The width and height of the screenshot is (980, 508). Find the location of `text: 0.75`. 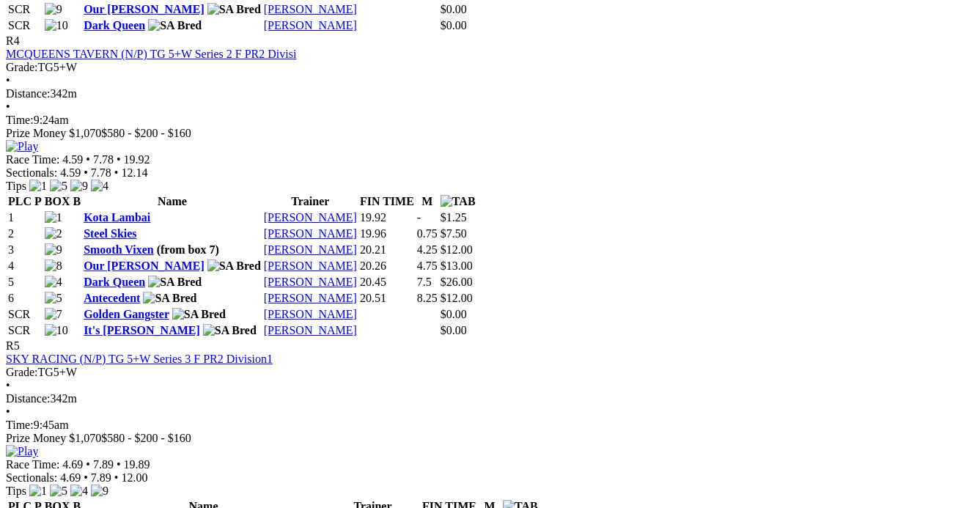

text: 0.75 is located at coordinates (427, 233).